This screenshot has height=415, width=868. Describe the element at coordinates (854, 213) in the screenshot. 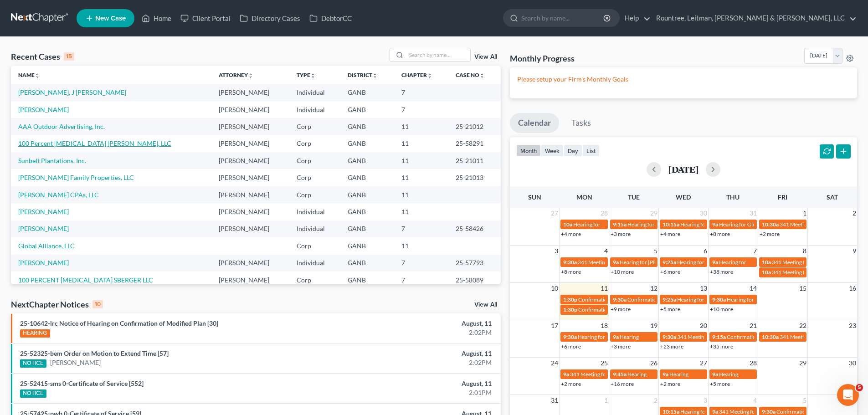

I see `span: 2` at that location.